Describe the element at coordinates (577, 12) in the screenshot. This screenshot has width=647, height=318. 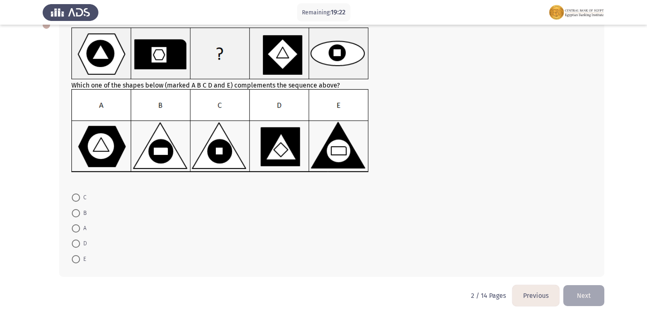
I see `img: Assessment logo of FOCUS Assessment 3 Modules EN` at that location.